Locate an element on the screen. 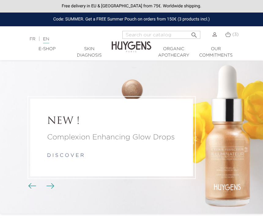 Image resolution: width=263 pixels, height=218 pixels. a: Skin Diagnosis is located at coordinates (89, 52).